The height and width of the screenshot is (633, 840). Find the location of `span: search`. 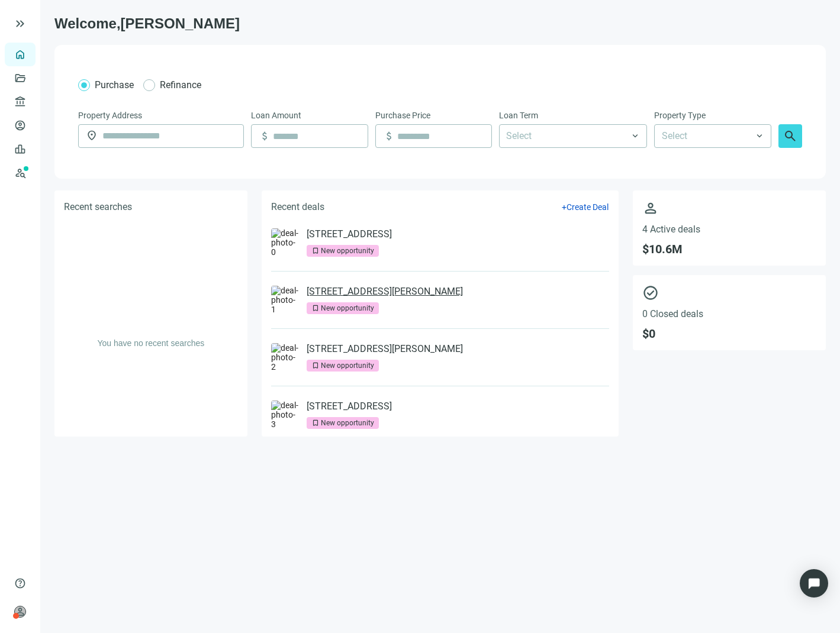

span: search is located at coordinates (790, 136).